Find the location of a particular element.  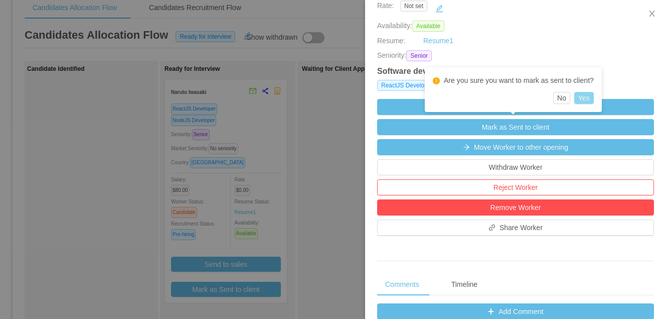

i: icon: exclamation-circle is located at coordinates (437, 81).